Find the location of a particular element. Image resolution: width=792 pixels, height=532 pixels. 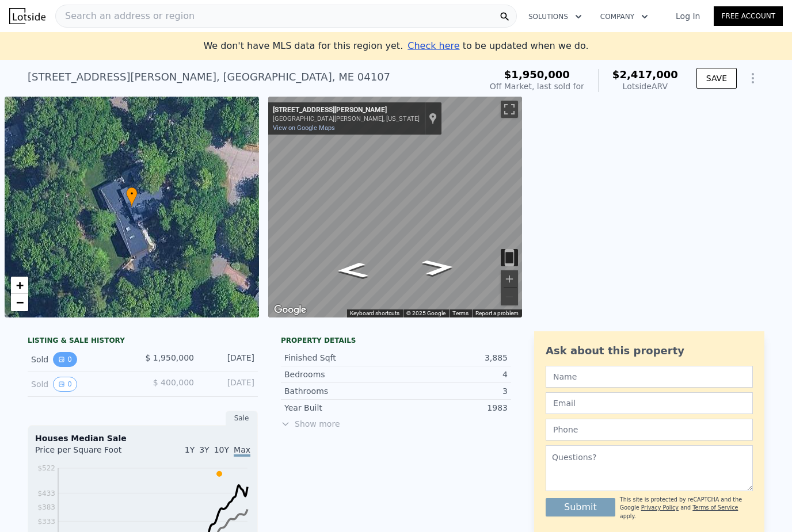

div: We don't have MLS data for this region yet. is located at coordinates (395, 46).